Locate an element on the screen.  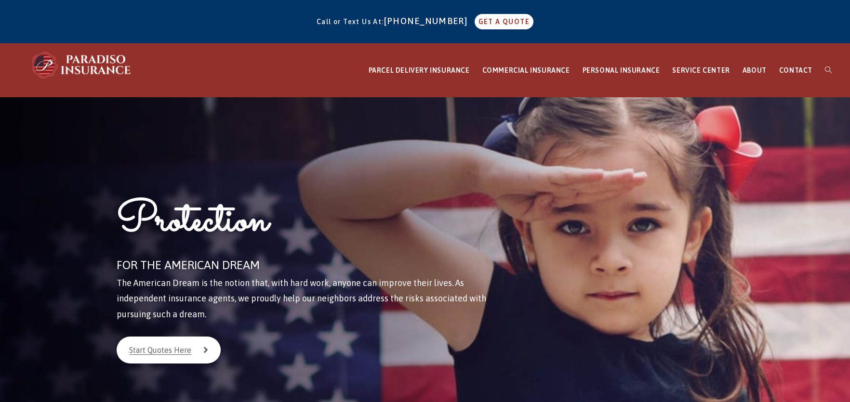
a: SERVICE CENTER is located at coordinates (700, 70).